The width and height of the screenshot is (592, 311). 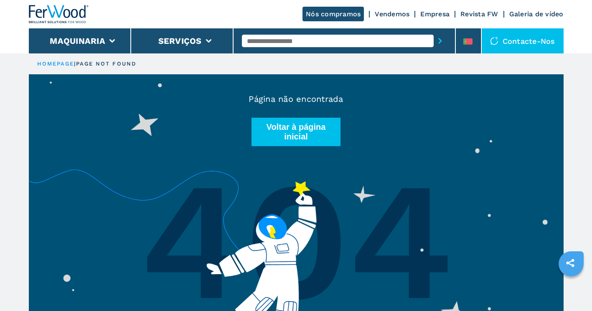 What do you see at coordinates (296, 132) in the screenshot?
I see `button: Voltar à página inicial` at bounding box center [296, 132].